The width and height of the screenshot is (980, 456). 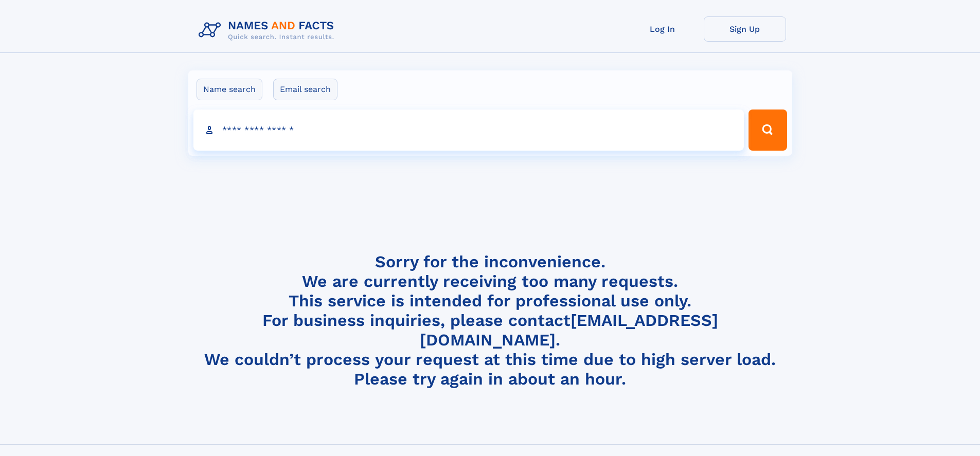 I want to click on input: search input, so click(x=469, y=130).